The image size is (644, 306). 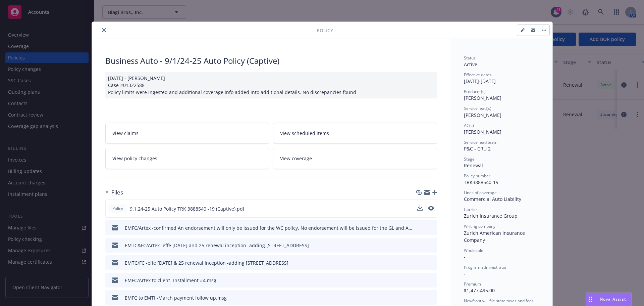 I want to click on span: Carrier, so click(x=471, y=209).